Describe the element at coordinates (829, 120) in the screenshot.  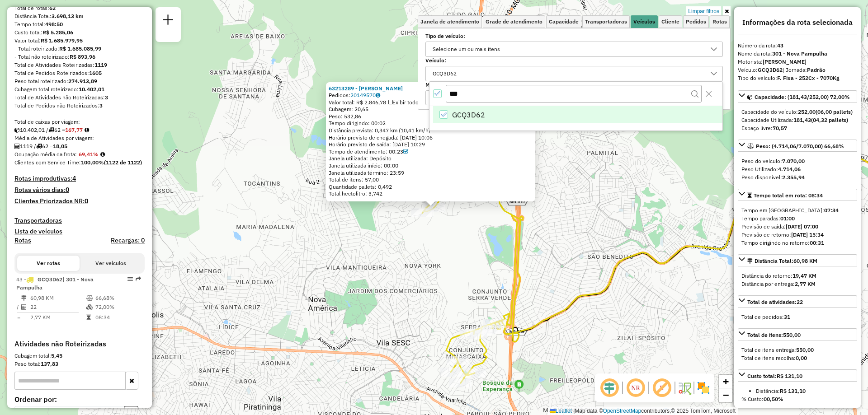
I see `strong: (04,32 pallets)` at that location.